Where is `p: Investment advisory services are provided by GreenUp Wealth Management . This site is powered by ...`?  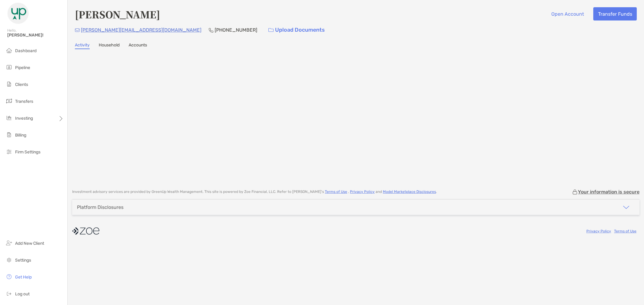 p: Investment advisory services are provided by GreenUp Wealth Management . This site is powered by ... is located at coordinates (254, 192).